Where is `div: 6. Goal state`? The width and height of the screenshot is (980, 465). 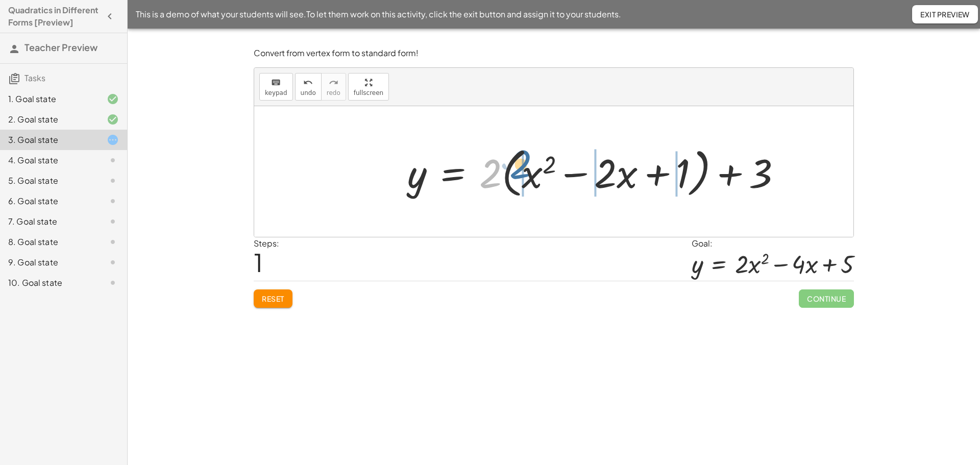 div: 6. Goal state is located at coordinates (49, 201).